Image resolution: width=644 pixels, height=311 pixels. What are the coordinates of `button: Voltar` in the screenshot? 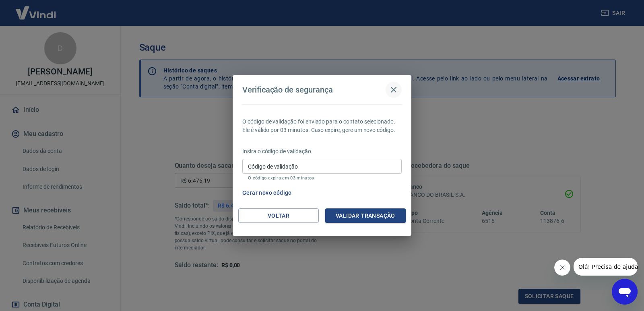 It's located at (279, 216).